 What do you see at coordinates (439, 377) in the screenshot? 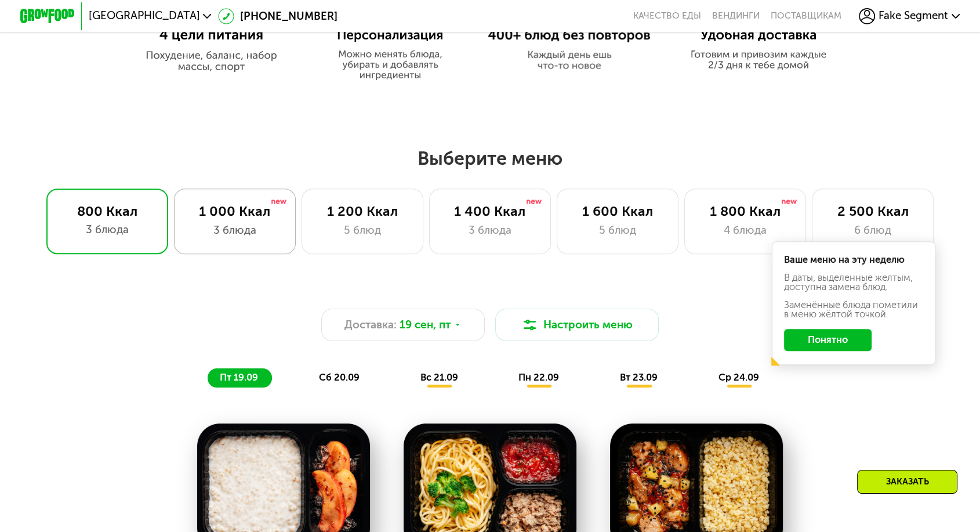
I see `span: вс 21.09` at bounding box center [439, 377].